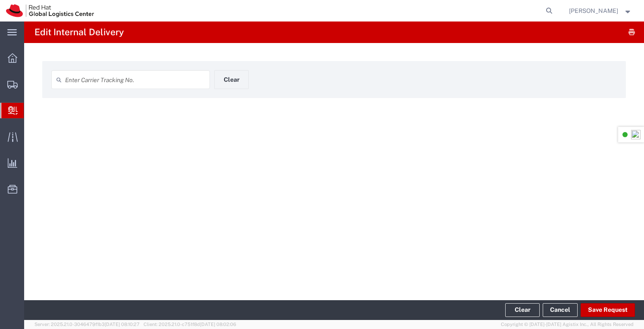 The width and height of the screenshot is (644, 329). Describe the element at coordinates (50, 11) in the screenshot. I see `img: logo` at that location.